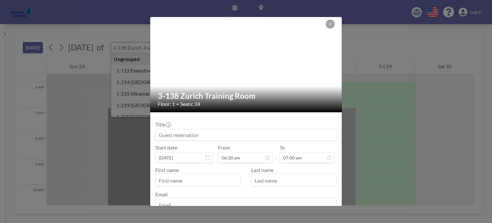 The width and height of the screenshot is (492, 223). I want to click on input: Guest reservation, so click(246, 135).